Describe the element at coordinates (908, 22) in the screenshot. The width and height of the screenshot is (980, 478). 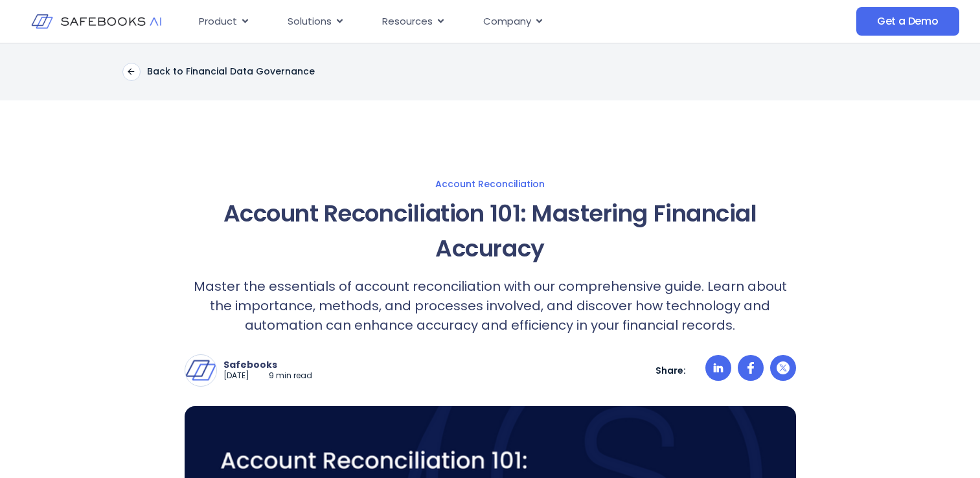
I see `a: Get a Demo` at that location.